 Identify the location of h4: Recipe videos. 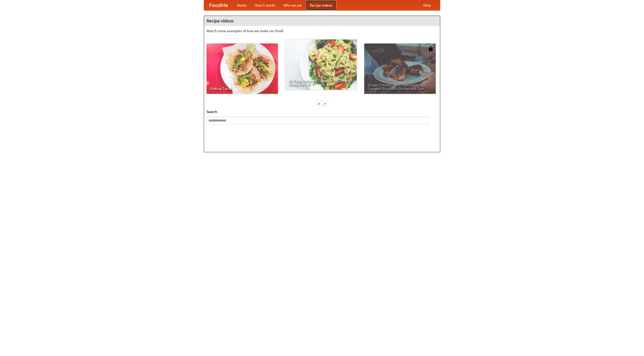
(322, 21).